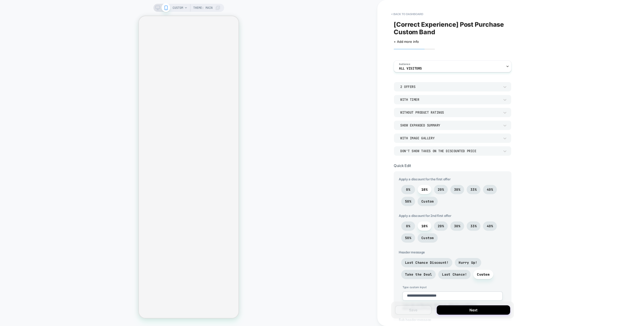  I want to click on span: Audience, so click(405, 64).